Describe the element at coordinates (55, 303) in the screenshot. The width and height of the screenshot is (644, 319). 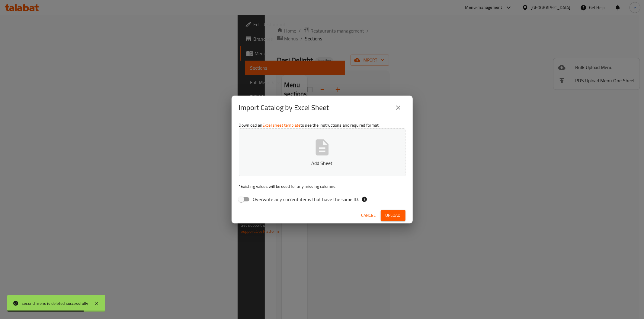
I see `div: second menu is deleted successfully` at that location.